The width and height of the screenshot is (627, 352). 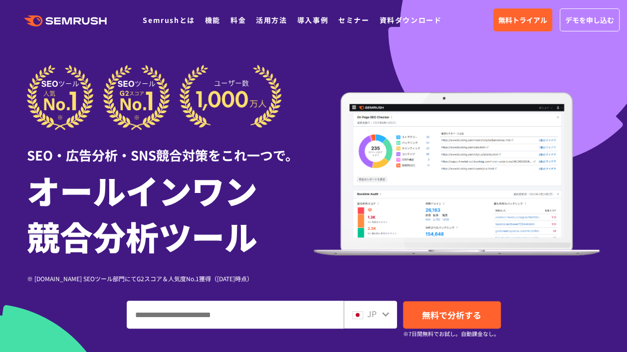 I want to click on div: SEO・広告分析・SNS競合対策をこれ一つで。, so click(x=170, y=147).